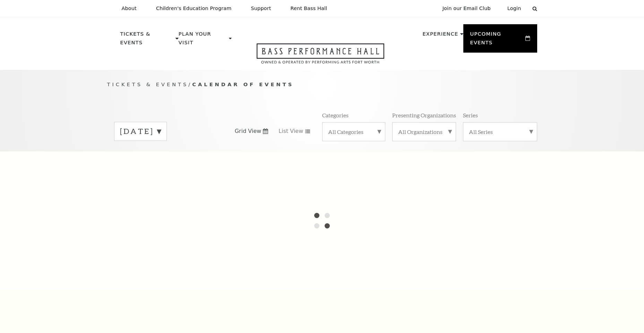 This screenshot has height=333, width=644. I want to click on p: Categories, so click(335, 115).